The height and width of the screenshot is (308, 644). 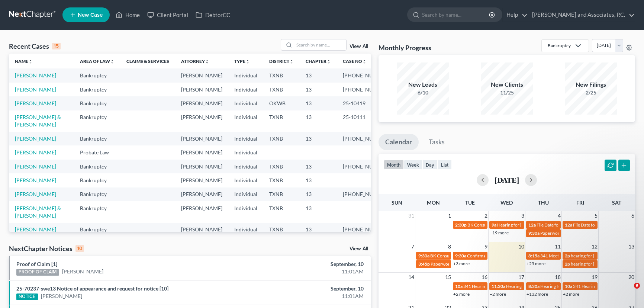 I want to click on span: Mon, so click(x=433, y=202).